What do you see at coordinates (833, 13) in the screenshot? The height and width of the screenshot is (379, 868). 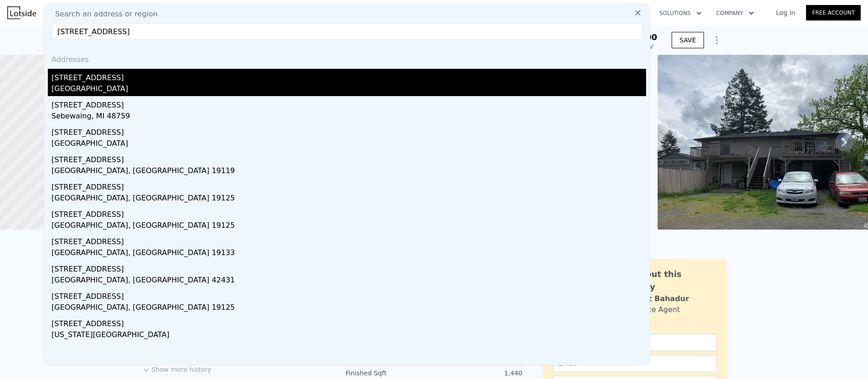 I see `a: Free Account` at bounding box center [833, 13].